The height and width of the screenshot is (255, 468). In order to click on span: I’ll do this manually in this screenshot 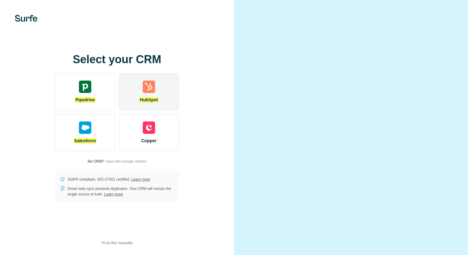, I will do `click(117, 243)`.